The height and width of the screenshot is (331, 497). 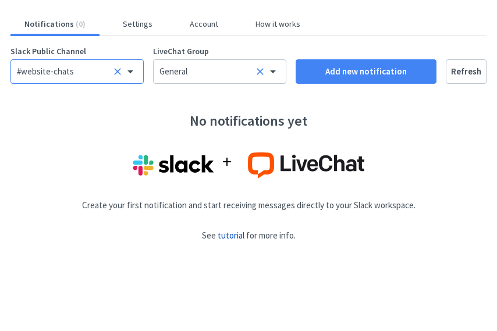 What do you see at coordinates (137, 24) in the screenshot?
I see `button: Settings` at bounding box center [137, 24].